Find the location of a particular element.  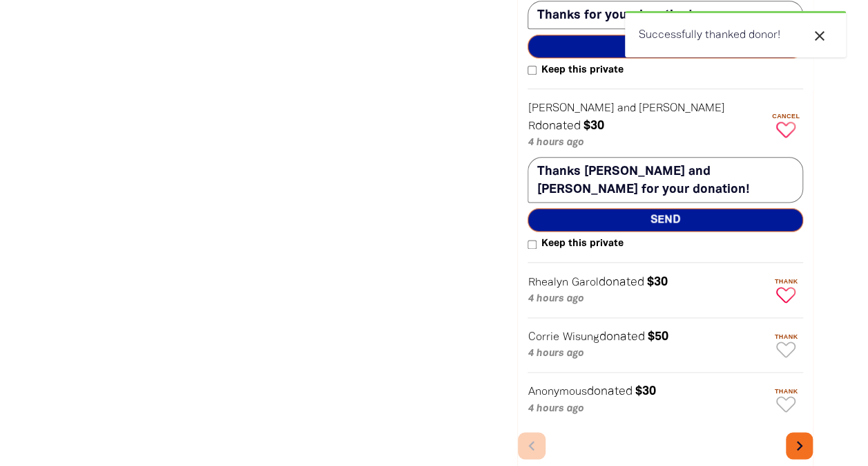

button: Next page is located at coordinates (799, 446).